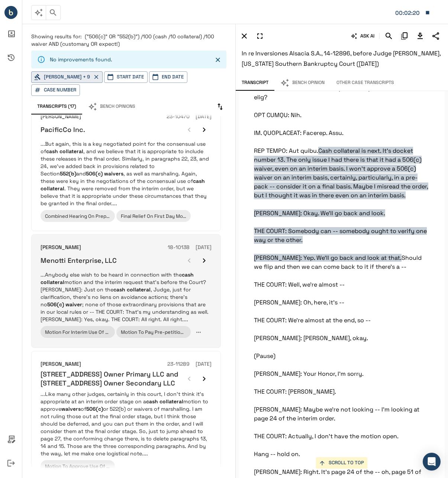  I want to click on button: Case Number, so click(56, 90).